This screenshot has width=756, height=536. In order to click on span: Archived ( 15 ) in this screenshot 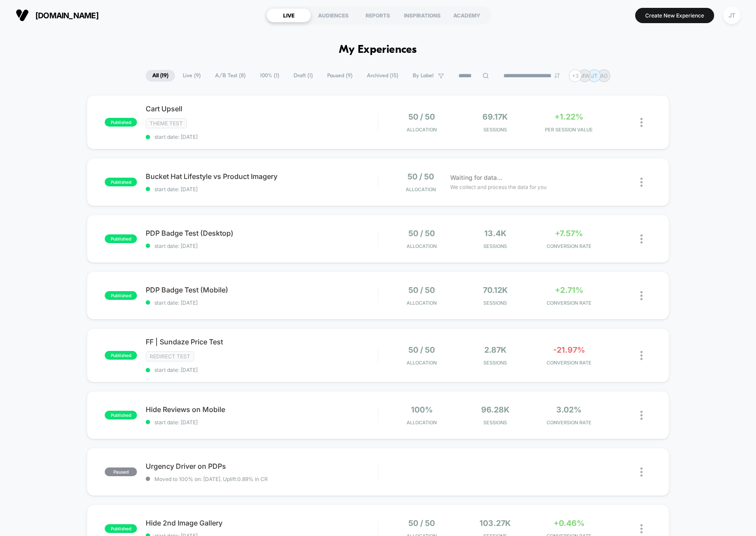, I will do `click(383, 76)`.